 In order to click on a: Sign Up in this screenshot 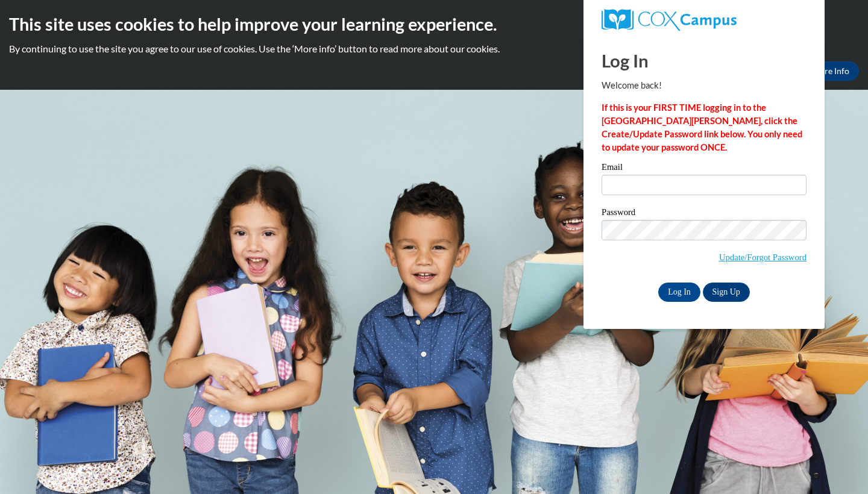, I will do `click(727, 292)`.